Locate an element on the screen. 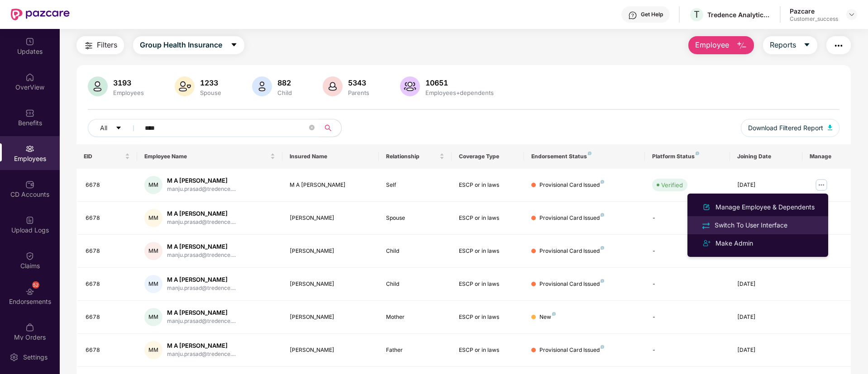 The height and width of the screenshot is (374, 868). th: Relationship is located at coordinates (415, 156).